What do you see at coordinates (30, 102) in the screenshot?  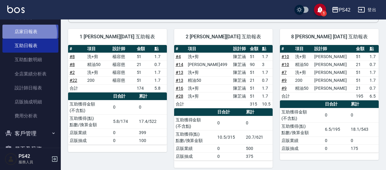 I see `a: 店販抽成明細` at bounding box center [30, 102].